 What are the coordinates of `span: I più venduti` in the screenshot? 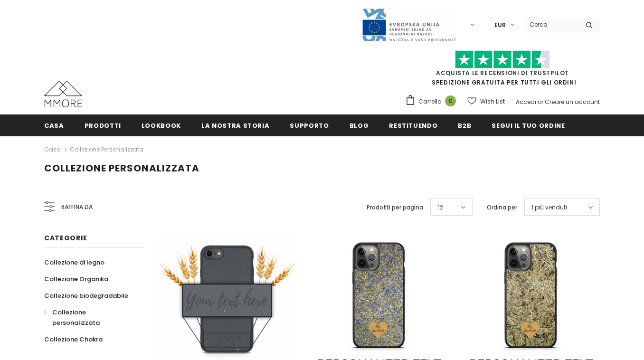 It's located at (549, 208).